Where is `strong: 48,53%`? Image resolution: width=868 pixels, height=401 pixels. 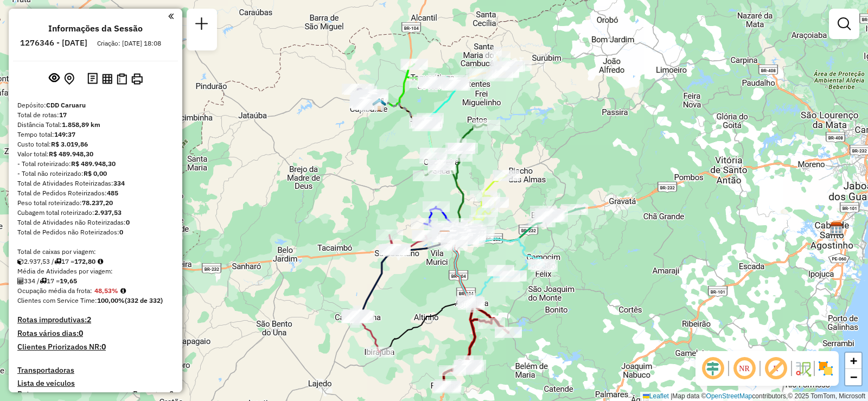
strong: 48,53% is located at coordinates (107, 290).